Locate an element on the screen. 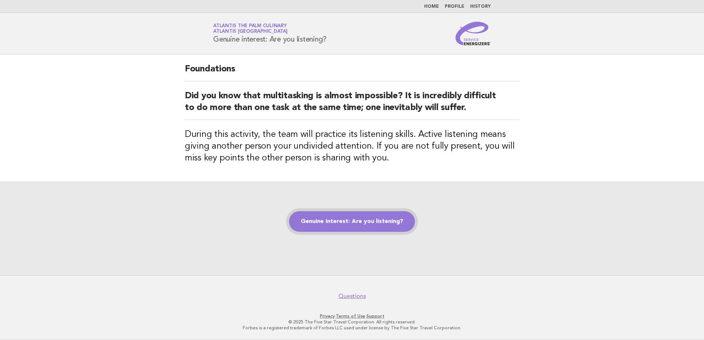  h2: Did you know that multitasking is almost impossible? It is incredibly difficult to do more than o... is located at coordinates (352, 105).